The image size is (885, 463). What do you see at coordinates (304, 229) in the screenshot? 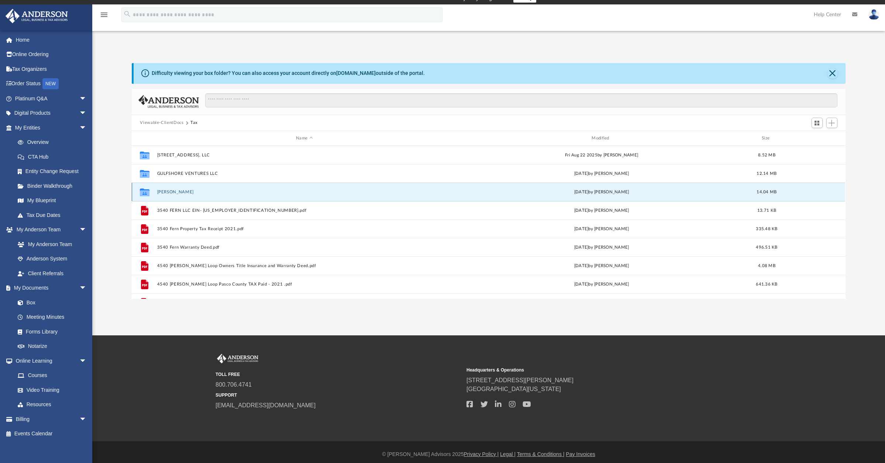
I see `button: 3540 Fern Property Tax Receipt 2021.pdf` at bounding box center [304, 229].